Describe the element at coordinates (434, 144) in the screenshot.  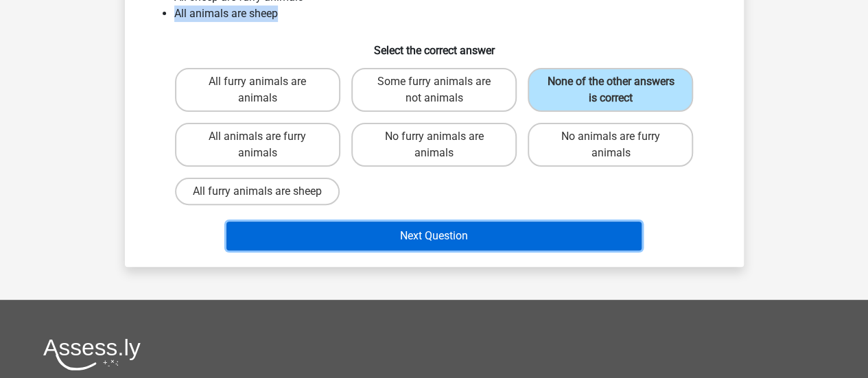
I see `label: No furry animals are animals` at that location.